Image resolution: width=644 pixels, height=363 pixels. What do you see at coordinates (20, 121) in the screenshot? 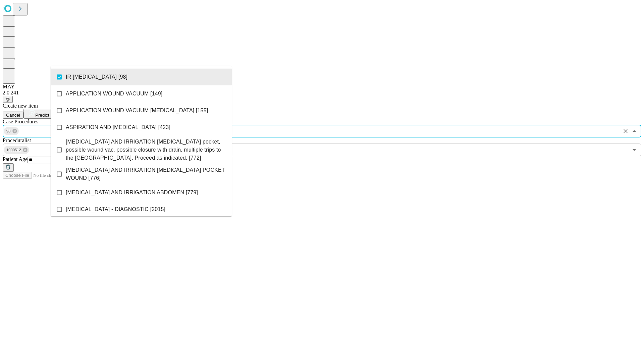
I see `span: Scheduled Procedure` at bounding box center [20, 121].